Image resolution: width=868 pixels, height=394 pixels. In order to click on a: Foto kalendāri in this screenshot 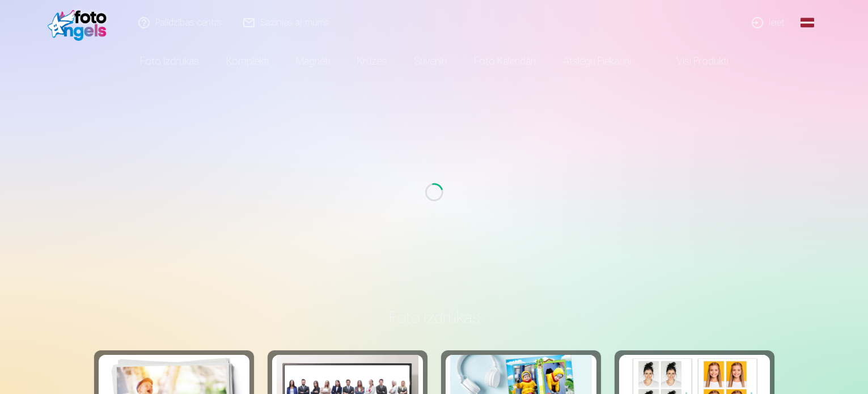, I will do `click(504, 61)`.